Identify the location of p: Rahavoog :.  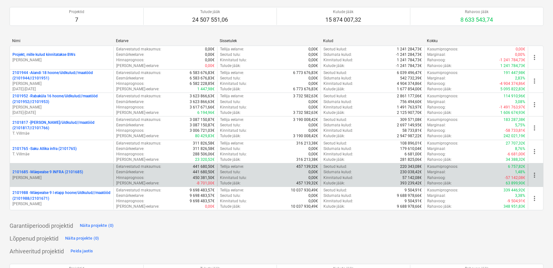
(436, 154).